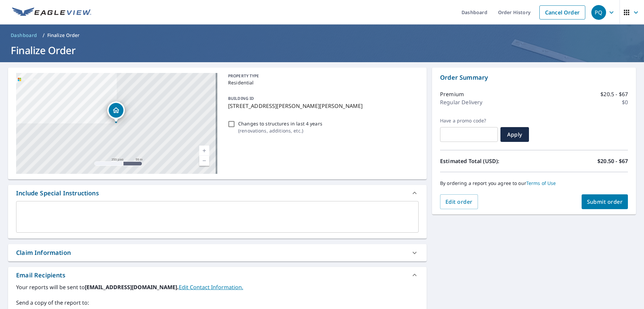 This screenshot has height=309, width=644. I want to click on a: EditContactInfo, so click(211, 287).